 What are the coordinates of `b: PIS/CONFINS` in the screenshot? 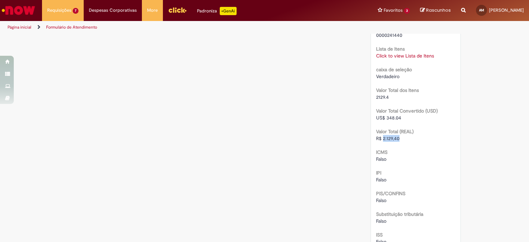 It's located at (391, 194).